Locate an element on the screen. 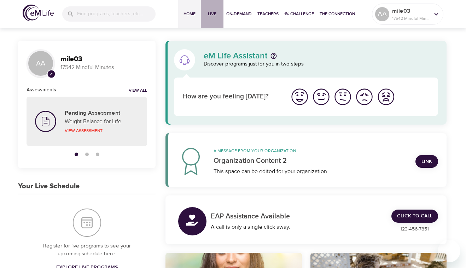 Image resolution: width=466 pixels, height=268 pixels. span: Click to Call is located at coordinates (415, 216).